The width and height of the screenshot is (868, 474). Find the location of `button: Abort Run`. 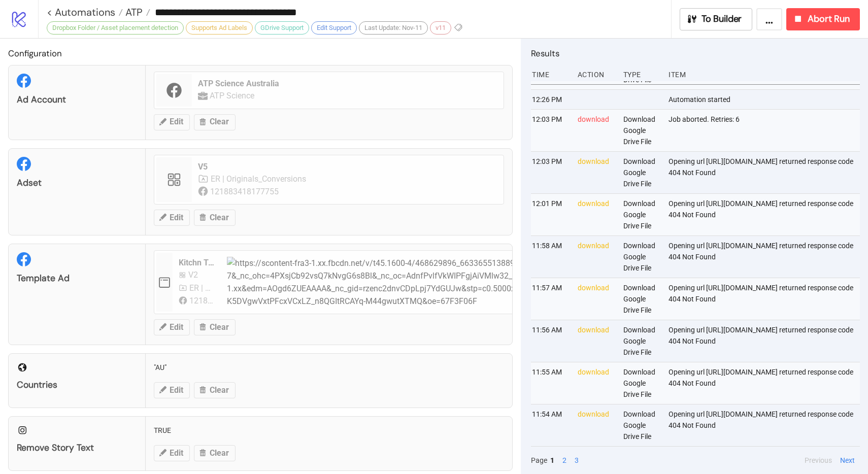

button: Abort Run is located at coordinates (823, 19).